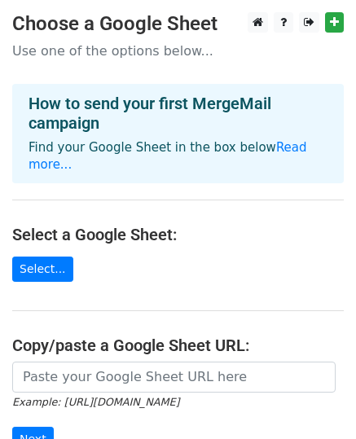 The height and width of the screenshot is (439, 356). I want to click on h4: How to send your first MergeMail campaign, so click(178, 113).